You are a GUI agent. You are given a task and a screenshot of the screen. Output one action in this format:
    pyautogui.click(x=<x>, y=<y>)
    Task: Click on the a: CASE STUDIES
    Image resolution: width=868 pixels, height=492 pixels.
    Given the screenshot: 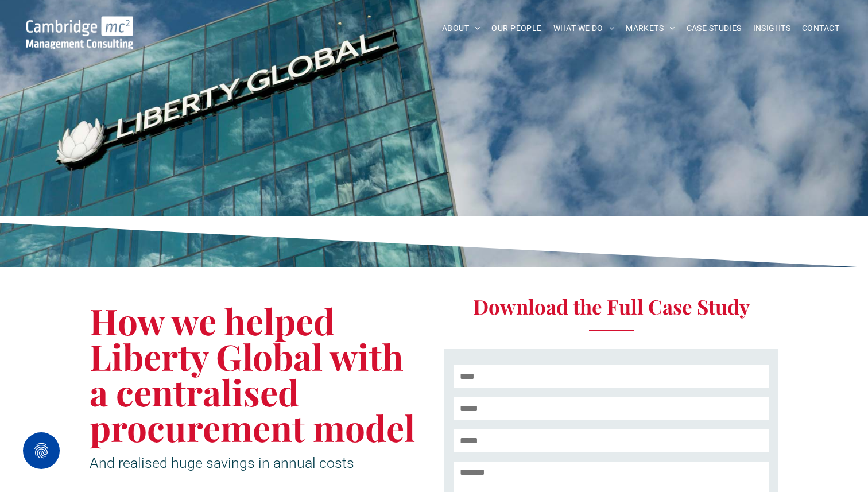 What is the action you would take?
    pyautogui.click(x=714, y=28)
    